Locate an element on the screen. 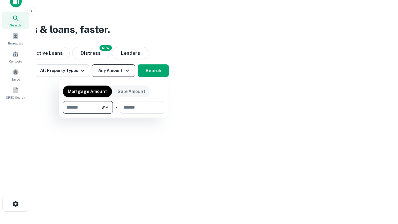 This screenshot has width=398, height=224. p: Mortgage Amount is located at coordinates (87, 91).